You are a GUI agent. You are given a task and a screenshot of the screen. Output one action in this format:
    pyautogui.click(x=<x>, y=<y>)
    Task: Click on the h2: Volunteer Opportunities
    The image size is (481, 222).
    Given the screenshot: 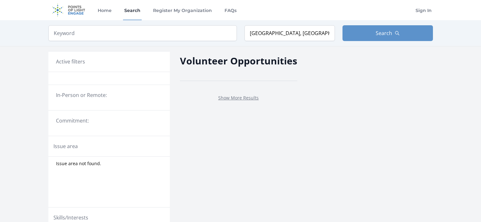 What is the action you would take?
    pyautogui.click(x=238, y=61)
    